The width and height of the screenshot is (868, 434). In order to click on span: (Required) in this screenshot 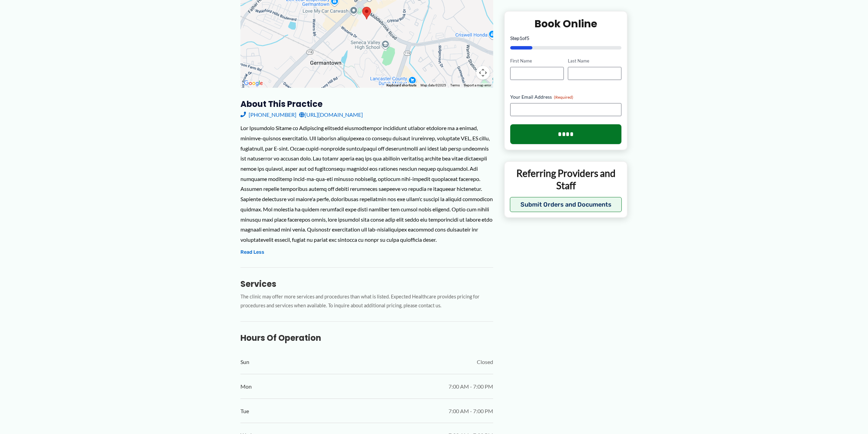, I will do `click(564, 97)`.